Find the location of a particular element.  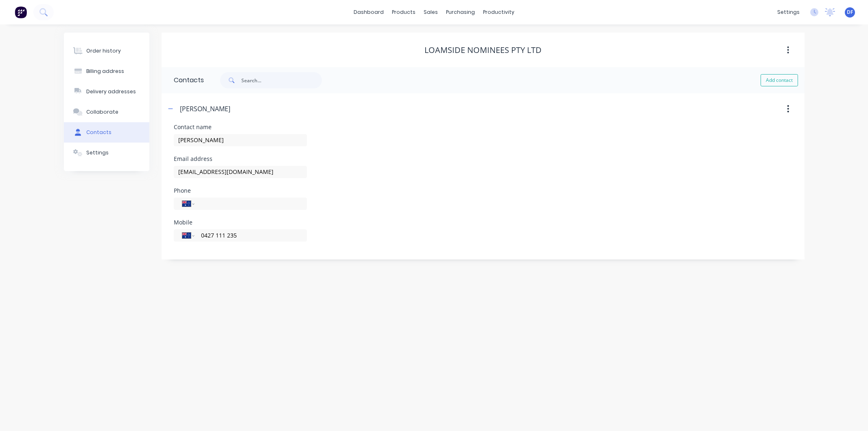

div: products is located at coordinates (404, 13).